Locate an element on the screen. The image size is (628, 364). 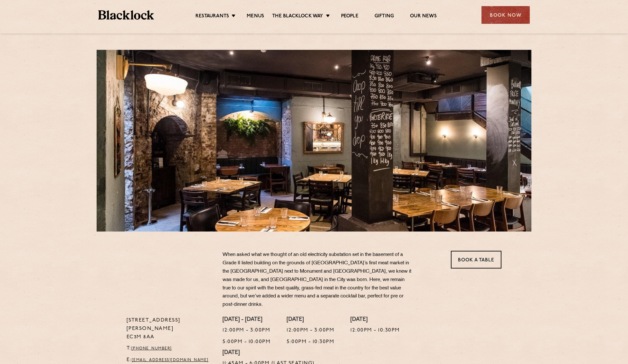
a: Gifting is located at coordinates (384, 17).